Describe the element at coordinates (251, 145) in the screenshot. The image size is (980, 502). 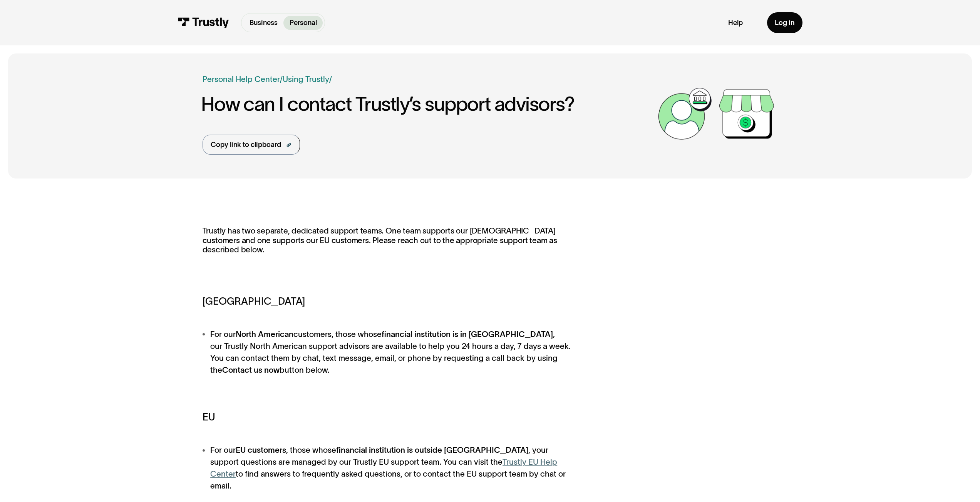
I see `a: Copy link to clipboard` at that location.